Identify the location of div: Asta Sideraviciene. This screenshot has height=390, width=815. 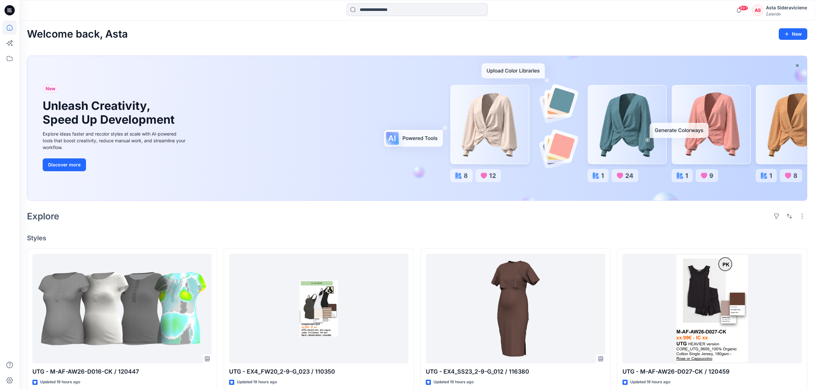
(787, 8).